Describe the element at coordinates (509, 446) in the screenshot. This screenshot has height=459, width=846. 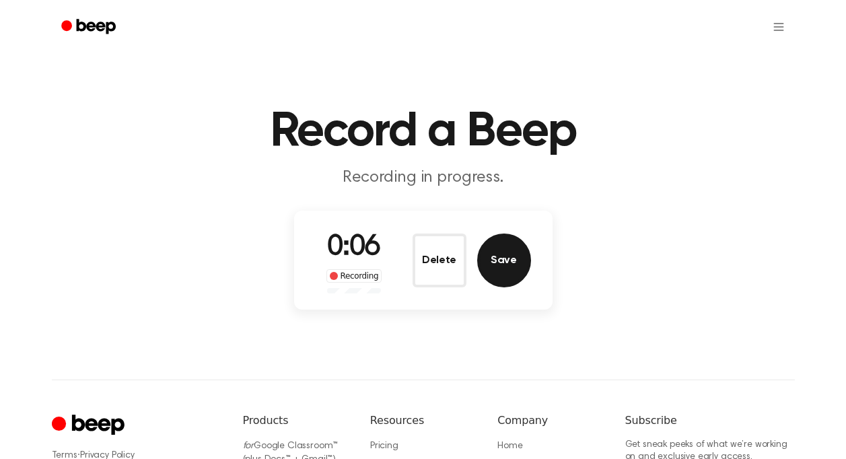
I see `a: Home` at that location.